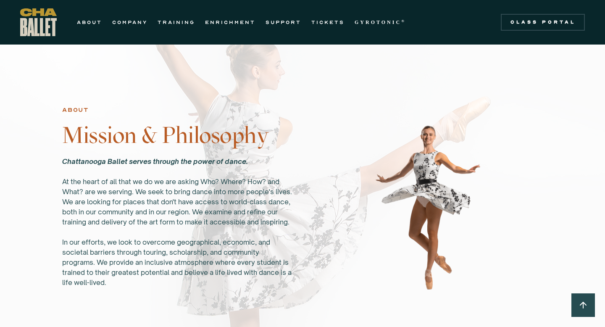 The width and height of the screenshot is (605, 327). What do you see at coordinates (328, 22) in the screenshot?
I see `a: TICKETS` at bounding box center [328, 22].